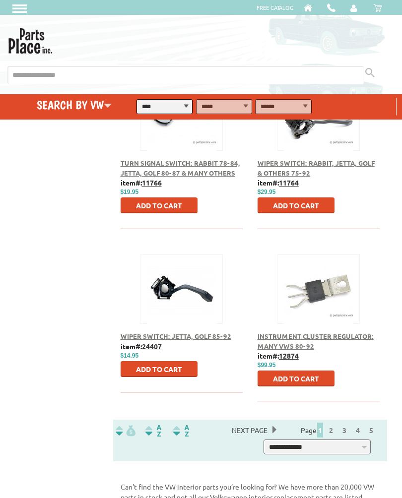 Image resolution: width=402 pixels, height=498 pixels. Describe the element at coordinates (180, 168) in the screenshot. I see `a: Turn Signal Switch: Rabbit 78-84, Jetta, Golf 80-87 & Many Others` at that location.